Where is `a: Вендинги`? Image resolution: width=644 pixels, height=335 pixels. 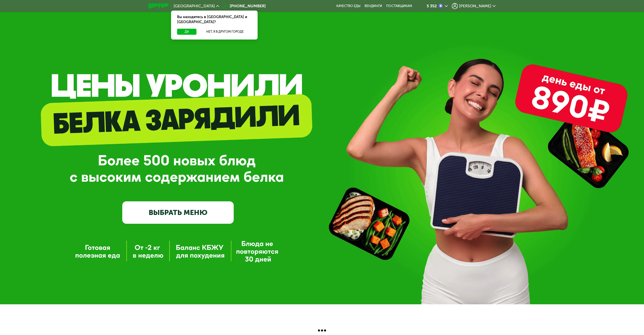
a: Вендинги is located at coordinates (373, 6).